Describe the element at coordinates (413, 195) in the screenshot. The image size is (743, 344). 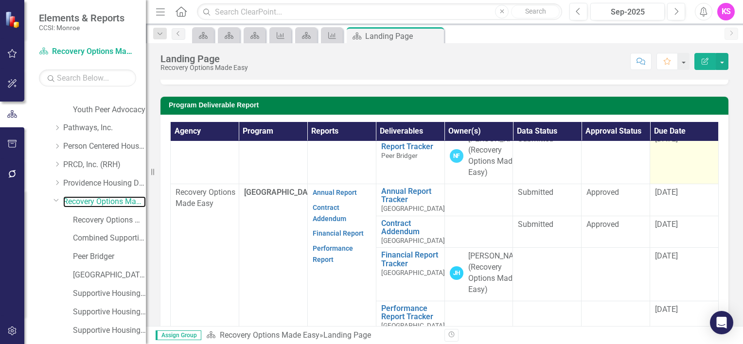
I see `a: Annual Report Tracker` at that location.